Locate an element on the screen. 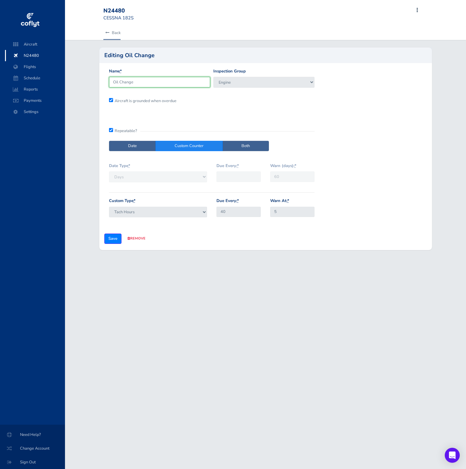  h2: Editing Oil Change is located at coordinates (129, 55).